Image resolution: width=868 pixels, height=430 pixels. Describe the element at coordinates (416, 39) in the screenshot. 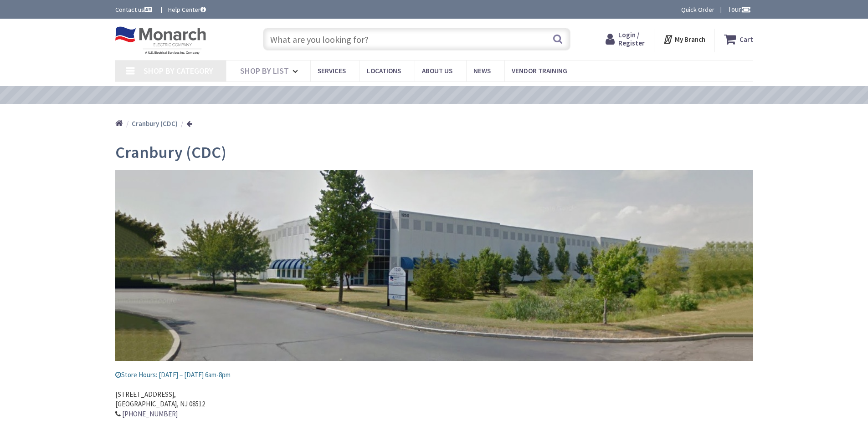

I see `input: What are you looking for?` at that location.